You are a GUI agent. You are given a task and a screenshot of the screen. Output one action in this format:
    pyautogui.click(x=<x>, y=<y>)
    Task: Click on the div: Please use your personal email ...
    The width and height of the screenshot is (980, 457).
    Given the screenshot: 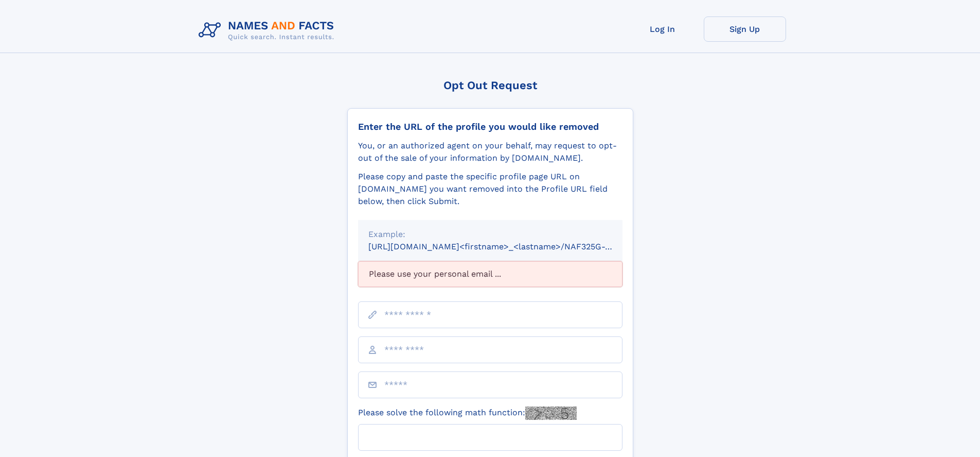 What is the action you would take?
    pyautogui.click(x=490, y=274)
    